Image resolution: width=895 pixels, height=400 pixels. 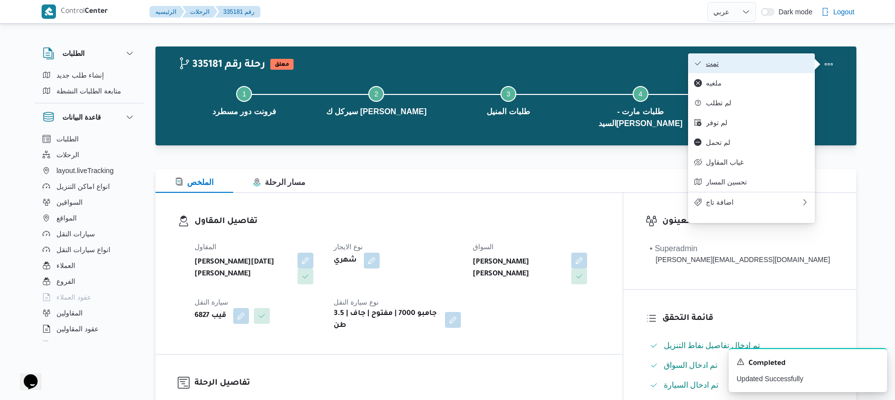 What do you see at coordinates (397, 222) in the screenshot?
I see `h3: تفاصيل المقاول` at bounding box center [397, 222].